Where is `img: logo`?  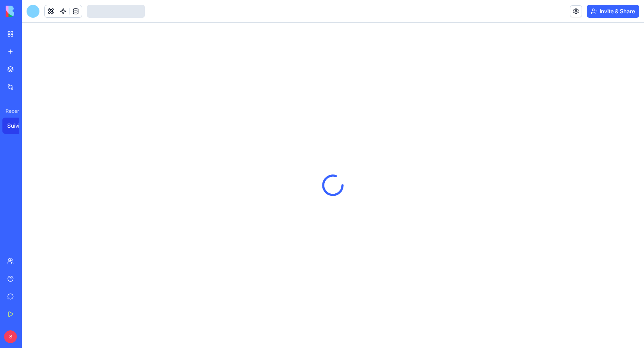 img: logo is located at coordinates (30, 11).